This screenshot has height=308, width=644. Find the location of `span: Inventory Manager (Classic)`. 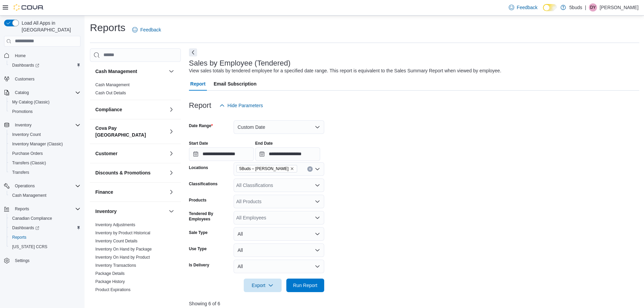

span: Inventory Manager (Classic) is located at coordinates (45, 144).